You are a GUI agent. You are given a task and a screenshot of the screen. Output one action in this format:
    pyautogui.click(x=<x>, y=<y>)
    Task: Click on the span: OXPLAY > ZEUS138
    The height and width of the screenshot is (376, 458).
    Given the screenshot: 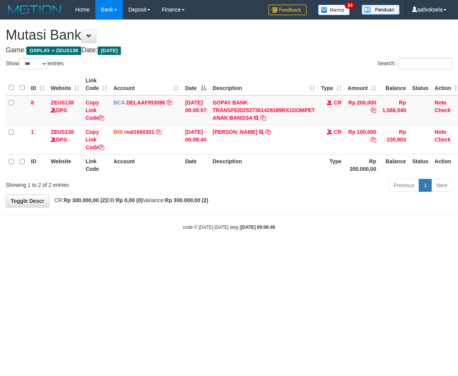 What is the action you would take?
    pyautogui.click(x=54, y=51)
    